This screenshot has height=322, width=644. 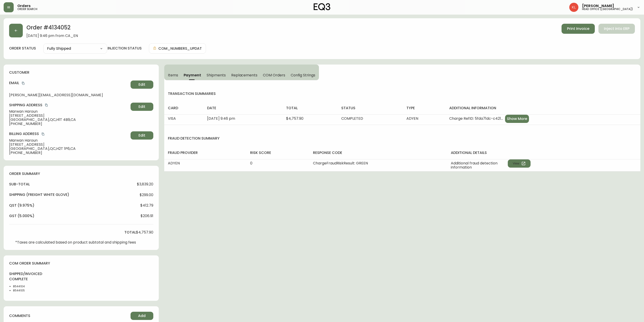 I want to click on h4: customer, so click(x=81, y=72).